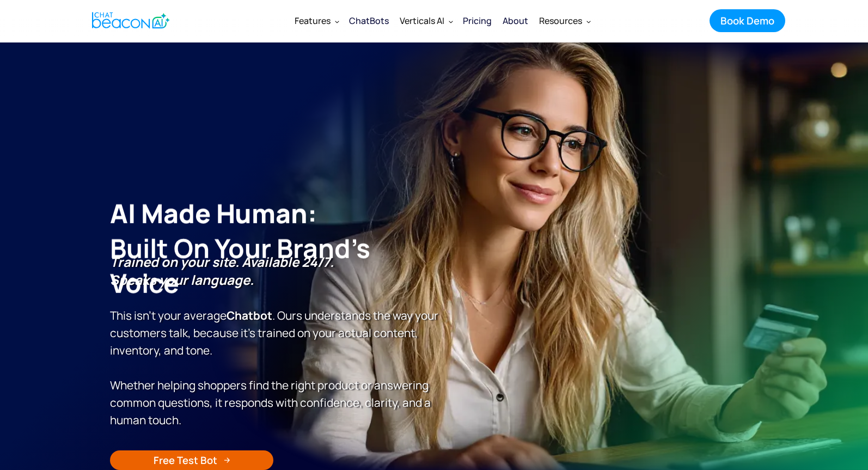 Image resolution: width=868 pixels, height=470 pixels. I want to click on a: About, so click(515, 21).